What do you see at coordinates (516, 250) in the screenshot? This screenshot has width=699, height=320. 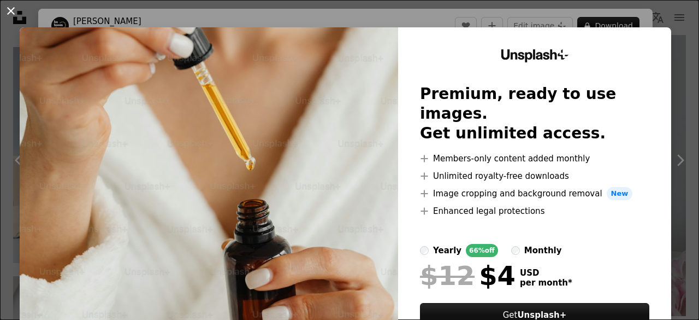 I see `input: monthly` at bounding box center [516, 250].